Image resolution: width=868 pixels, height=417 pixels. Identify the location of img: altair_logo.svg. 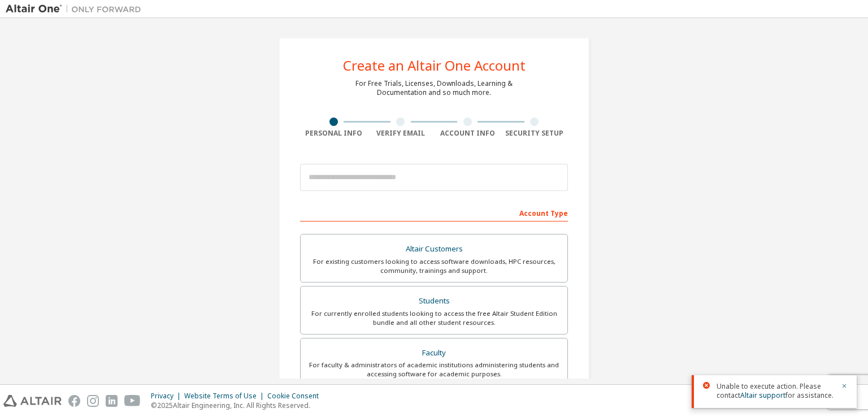
(32, 401).